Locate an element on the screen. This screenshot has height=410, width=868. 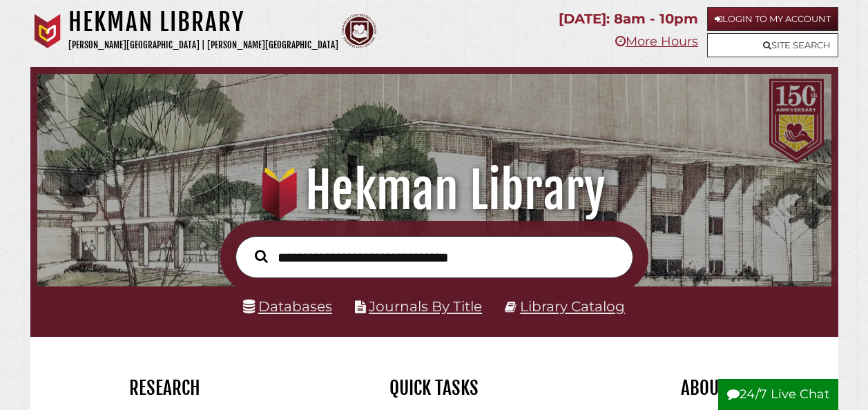
a: Site Search is located at coordinates (773, 45).